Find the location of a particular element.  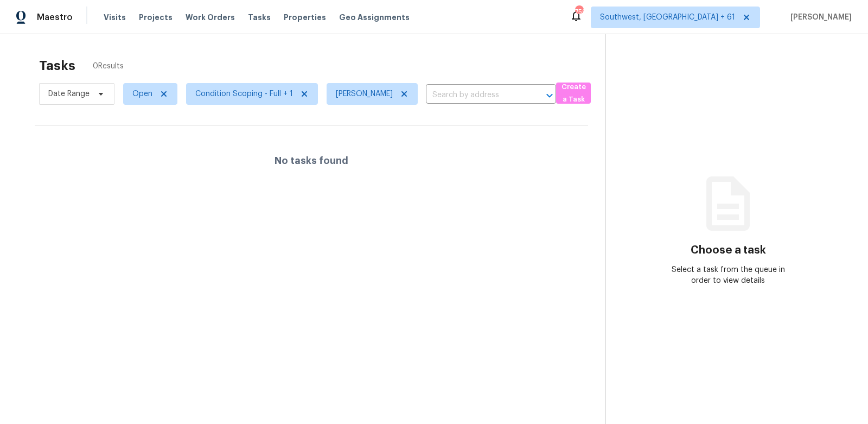

span: Tasks is located at coordinates (259, 18).